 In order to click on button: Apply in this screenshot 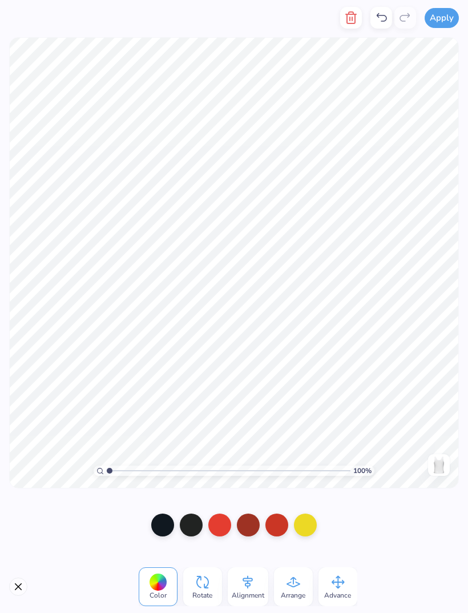, I will do `click(442, 18)`.